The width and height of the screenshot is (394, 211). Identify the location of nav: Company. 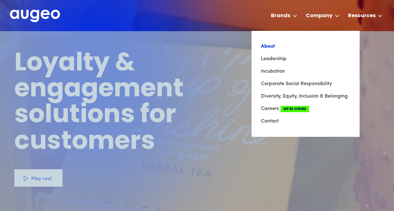
(305, 84).